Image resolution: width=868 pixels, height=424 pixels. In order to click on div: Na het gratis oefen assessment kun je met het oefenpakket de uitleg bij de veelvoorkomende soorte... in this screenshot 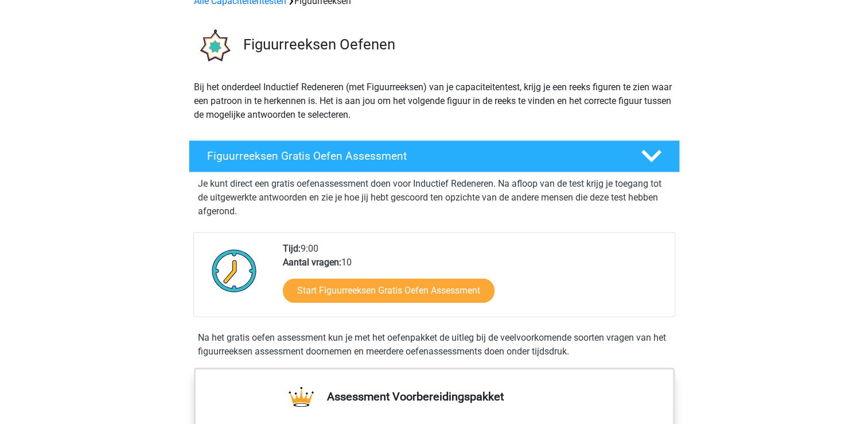, I will do `click(435, 344)`.